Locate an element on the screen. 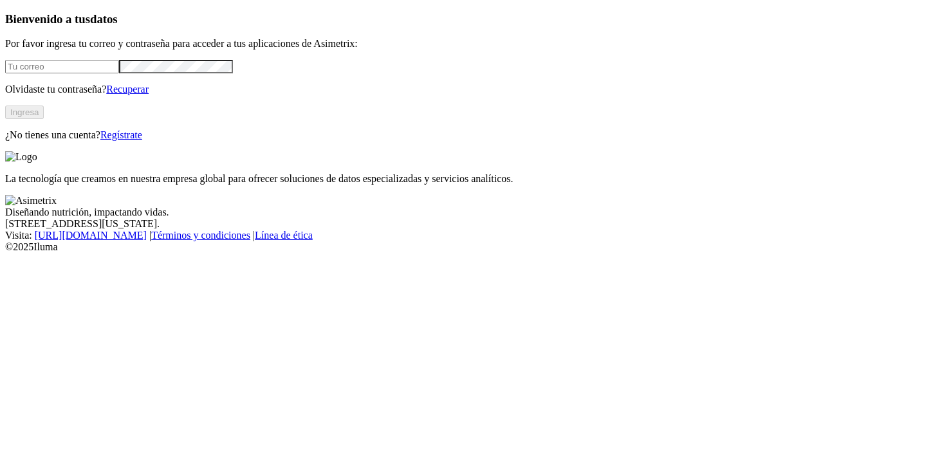 Image resolution: width=944 pixels, height=471 pixels. span: datos is located at coordinates (104, 19).